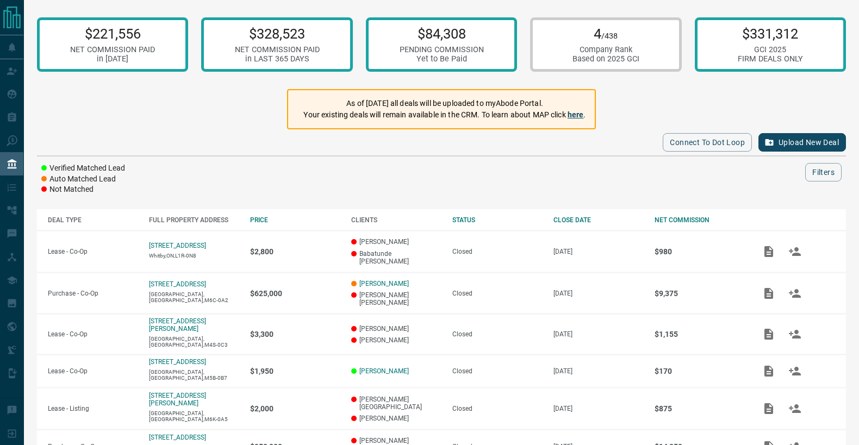 This screenshot has width=859, height=445. Describe the element at coordinates (93, 294) in the screenshot. I see `p: Purchase - Co-Op` at that location.